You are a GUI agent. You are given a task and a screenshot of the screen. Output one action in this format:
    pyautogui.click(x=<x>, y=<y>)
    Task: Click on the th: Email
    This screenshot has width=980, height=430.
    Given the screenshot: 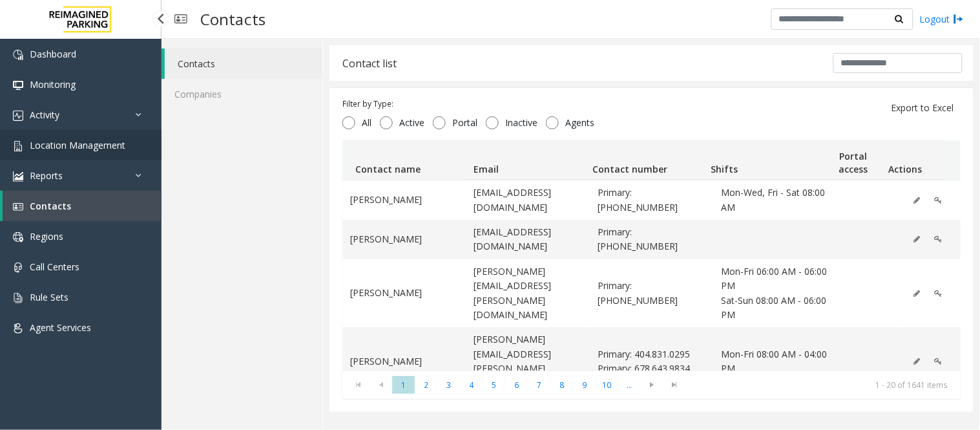 What is the action you would take?
    pyautogui.click(x=528, y=160)
    